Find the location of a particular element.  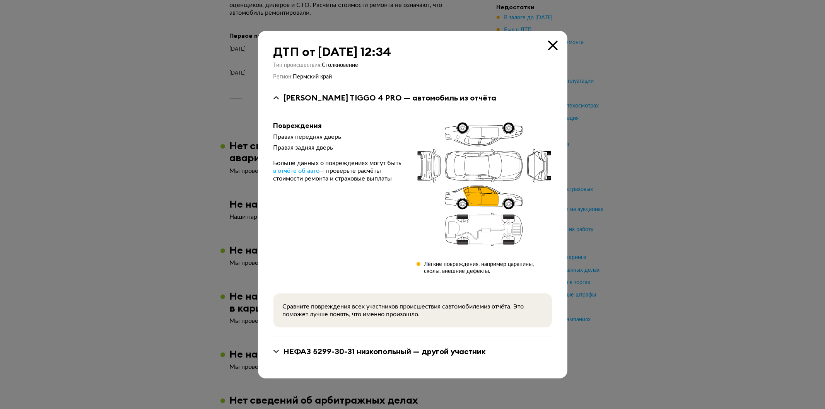

span: Пермский край is located at coordinates (313, 77).